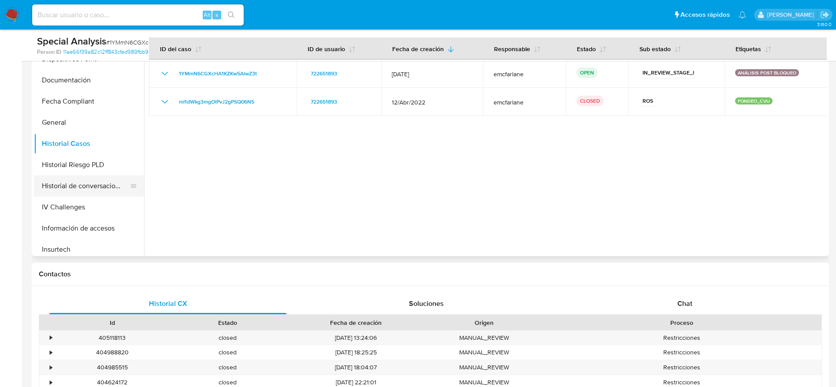 This screenshot has height=387, width=836. What do you see at coordinates (89, 123) in the screenshot?
I see `button: General` at bounding box center [89, 123].